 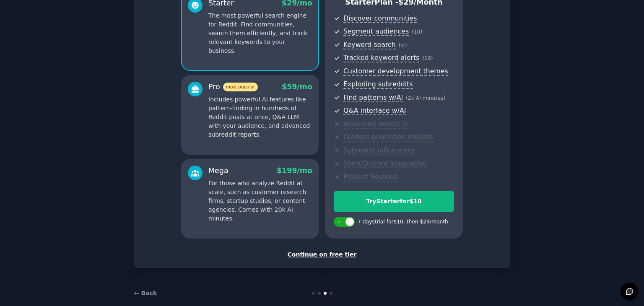 I want to click on span: Slack/Discord integration, so click(x=385, y=163).